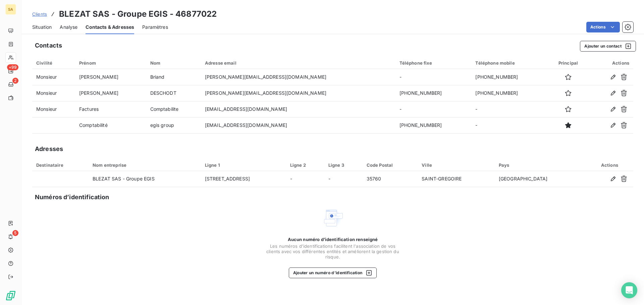 This screenshot has height=305, width=644. Describe the element at coordinates (608, 46) in the screenshot. I see `button: Ajouter un contact` at that location.